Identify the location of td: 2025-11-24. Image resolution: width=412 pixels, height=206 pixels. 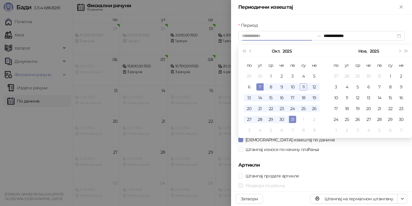
(336, 120).